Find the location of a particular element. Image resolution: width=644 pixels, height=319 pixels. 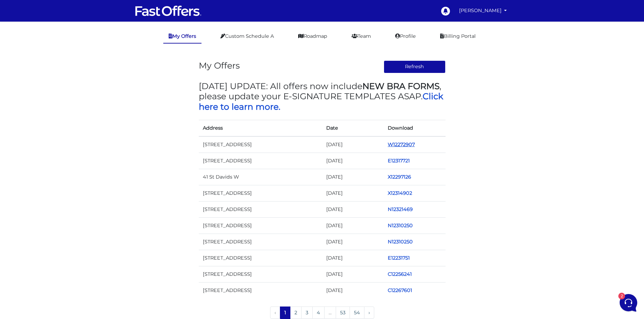

a: 54 is located at coordinates (357, 313).